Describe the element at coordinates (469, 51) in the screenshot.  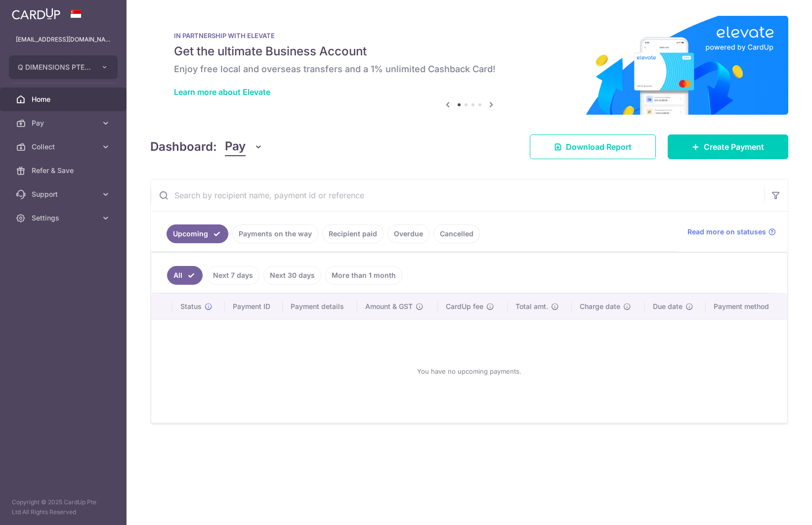
I see `h5: Get the ultimate Business Account` at that location.